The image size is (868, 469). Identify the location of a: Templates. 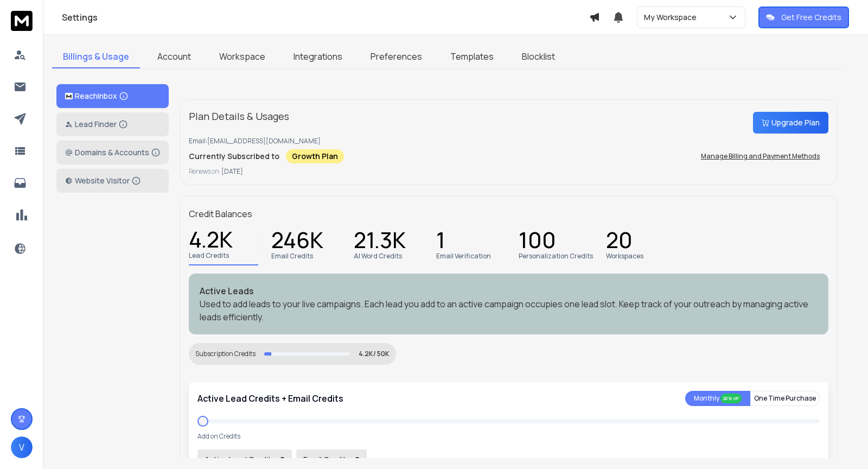
(472, 57).